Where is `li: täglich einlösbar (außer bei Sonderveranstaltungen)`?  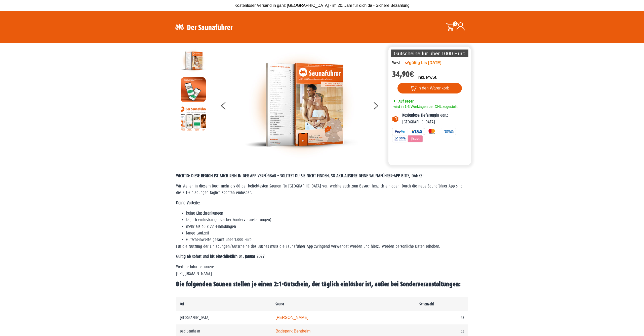 li: täglich einlösbar (außer bei Sonderveranstaltungen) is located at coordinates (327, 220).